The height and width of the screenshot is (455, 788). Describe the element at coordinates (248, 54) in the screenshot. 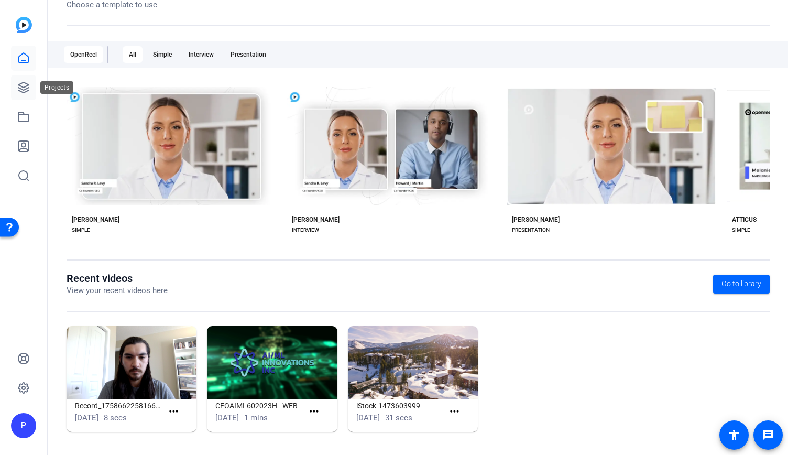

I see `div: Presentation` at that location.